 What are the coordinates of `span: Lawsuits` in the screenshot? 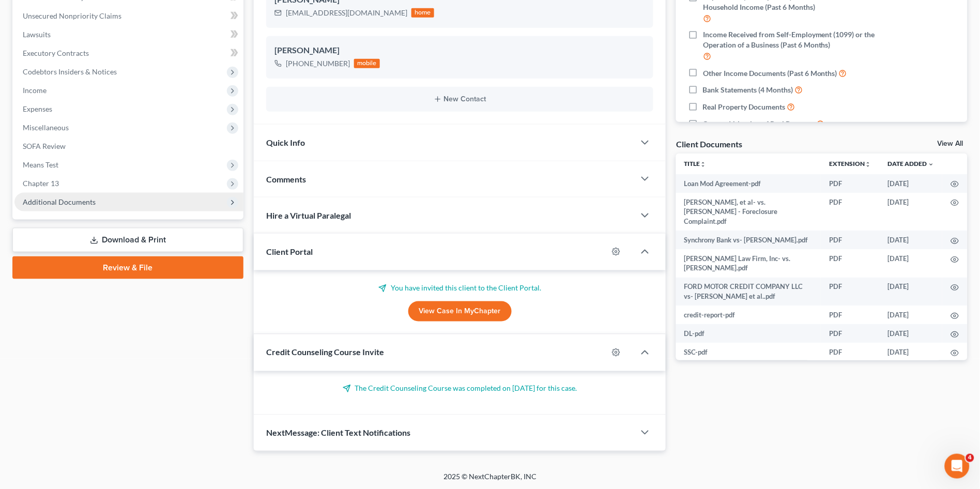 It's located at (37, 34).